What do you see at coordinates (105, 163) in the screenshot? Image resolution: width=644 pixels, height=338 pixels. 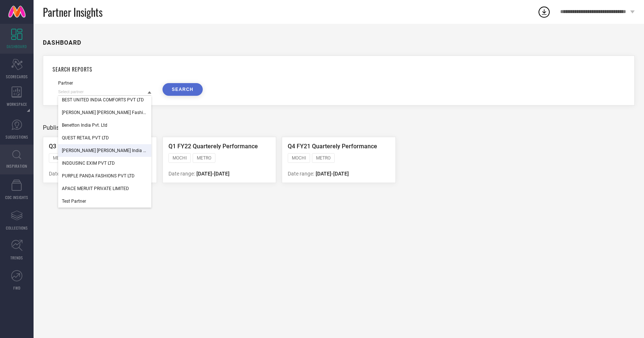 I see `div: INDDUSINC EXIM PVT LTD` at bounding box center [105, 163].